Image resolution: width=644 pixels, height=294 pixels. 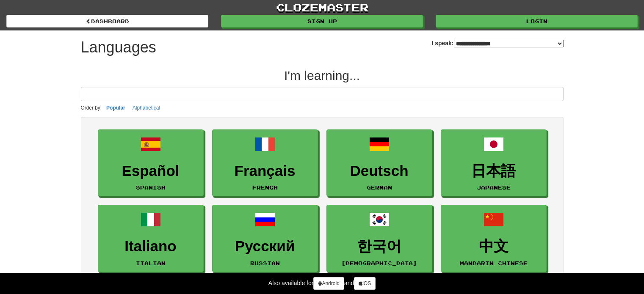 I want to click on a: FrançaisFrench, so click(x=265, y=163).